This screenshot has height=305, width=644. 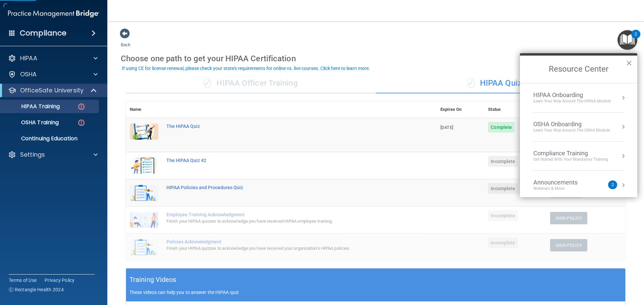 What do you see at coordinates (53, 74) in the screenshot?
I see `a: OSHA` at bounding box center [53, 74].